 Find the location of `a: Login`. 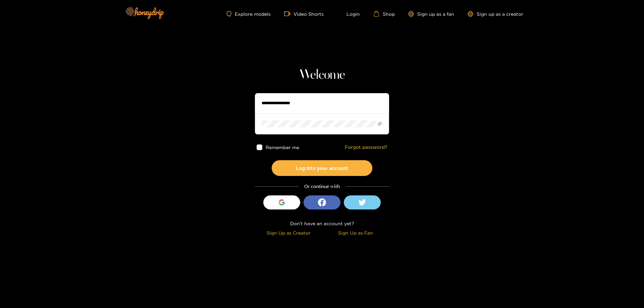

a: Login is located at coordinates (348, 14).